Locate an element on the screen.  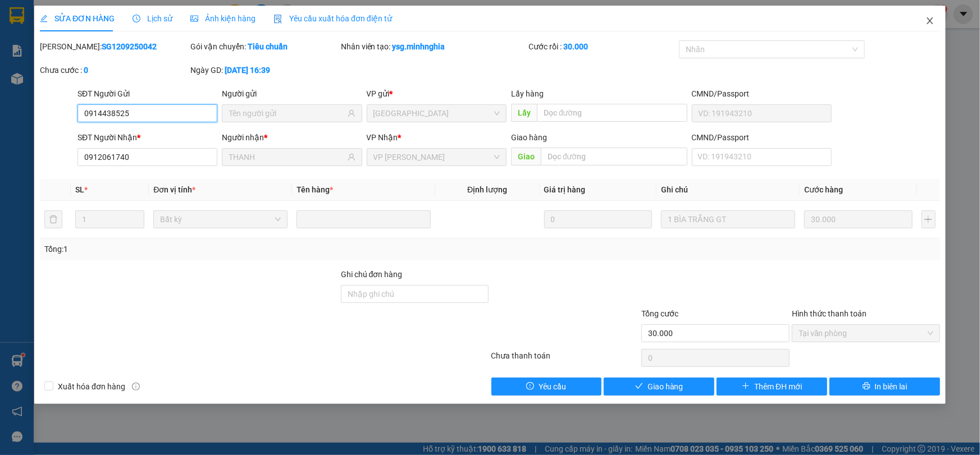
label: Ghi chú đơn hàng is located at coordinates (372, 274).